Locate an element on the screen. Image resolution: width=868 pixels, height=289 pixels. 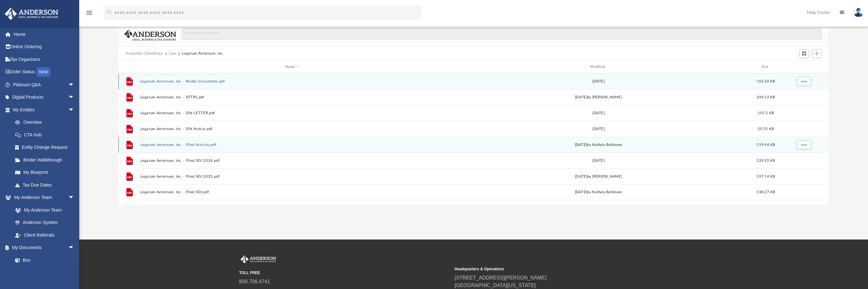
a: Box is located at coordinates (43, 260).